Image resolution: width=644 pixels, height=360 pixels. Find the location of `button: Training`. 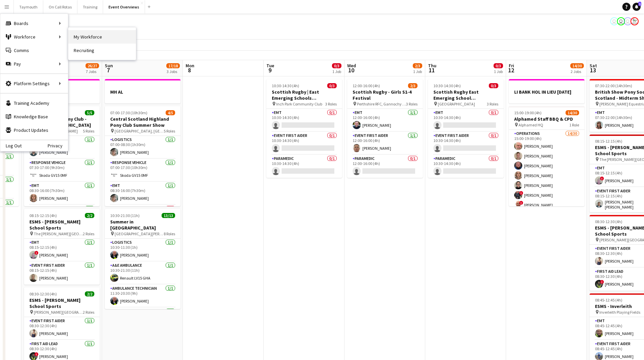

button: Training is located at coordinates (90, 7).